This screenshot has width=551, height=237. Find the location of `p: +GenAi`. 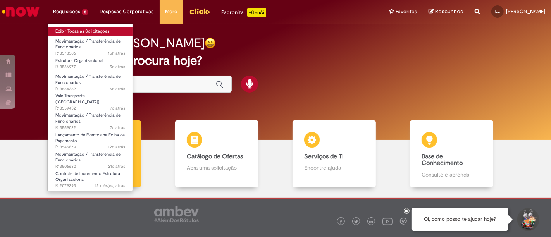

p: +GenAi is located at coordinates (257, 12).